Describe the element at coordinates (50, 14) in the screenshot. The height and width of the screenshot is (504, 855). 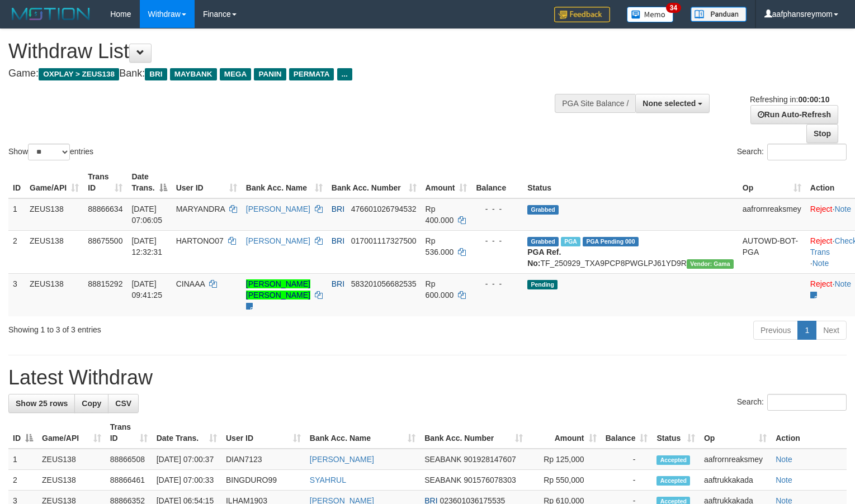
I see `img: MOTION_logo.png` at that location.